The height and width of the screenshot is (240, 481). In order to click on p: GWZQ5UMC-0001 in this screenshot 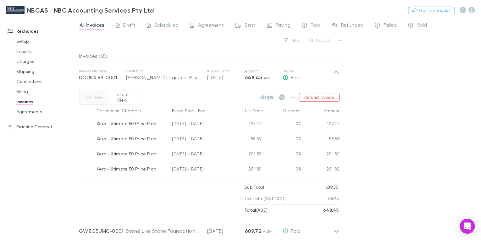, I will do `click(103, 231)`.